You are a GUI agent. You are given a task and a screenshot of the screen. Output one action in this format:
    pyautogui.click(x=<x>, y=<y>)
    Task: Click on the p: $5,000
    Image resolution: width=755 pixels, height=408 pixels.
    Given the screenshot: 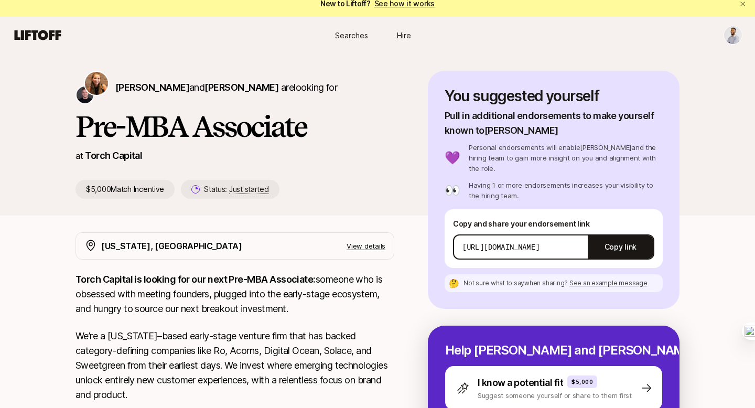 What is the action you would take?
    pyautogui.click(x=582, y=382)
    